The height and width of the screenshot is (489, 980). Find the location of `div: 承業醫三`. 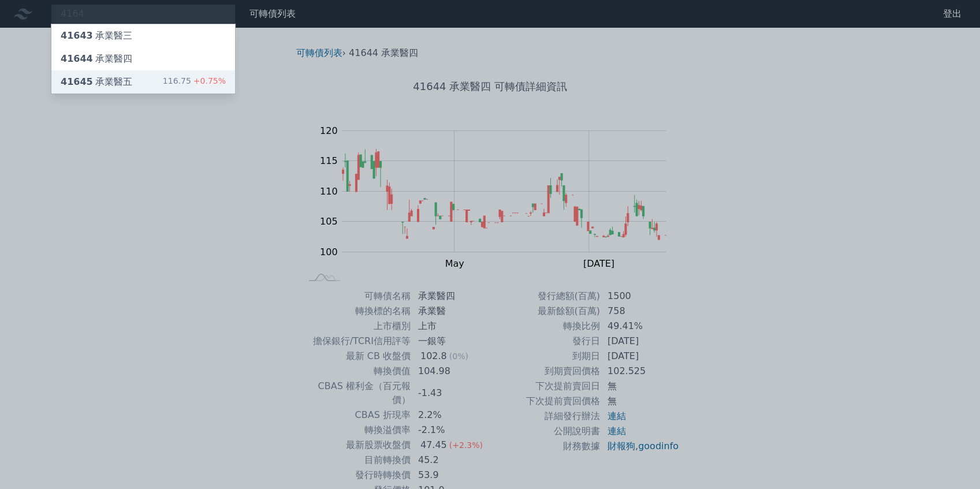

div: 承業醫三 is located at coordinates (97, 36).